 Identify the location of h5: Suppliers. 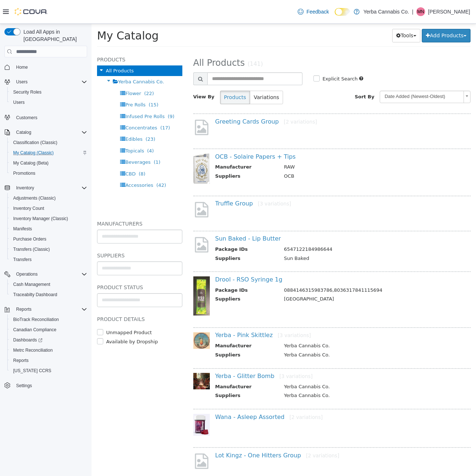
(48, 232).